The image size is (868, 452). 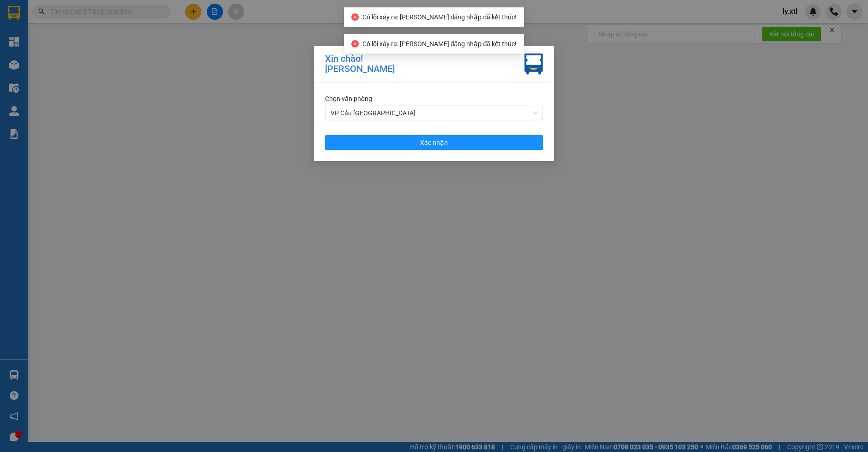 I want to click on img: vxr-icon, so click(x=534, y=64).